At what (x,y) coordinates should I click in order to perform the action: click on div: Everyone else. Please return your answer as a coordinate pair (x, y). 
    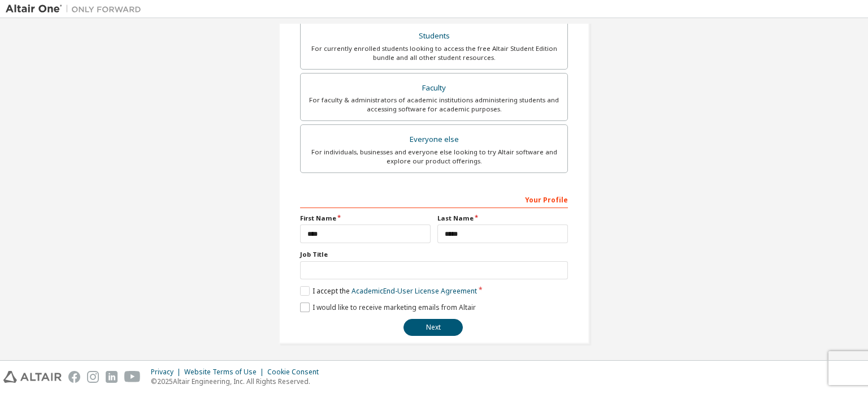
    Looking at the image, I should click on (434, 139).